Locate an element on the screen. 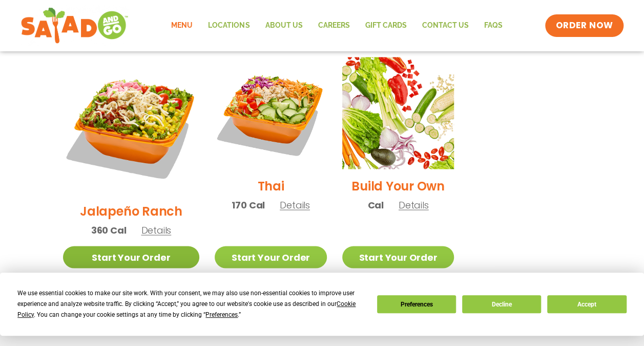 This screenshot has width=644, height=346. a: Locations is located at coordinates (228, 26).